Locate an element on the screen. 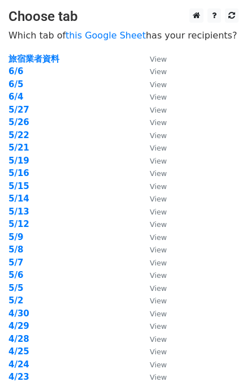  a: 5/13 is located at coordinates (19, 212).